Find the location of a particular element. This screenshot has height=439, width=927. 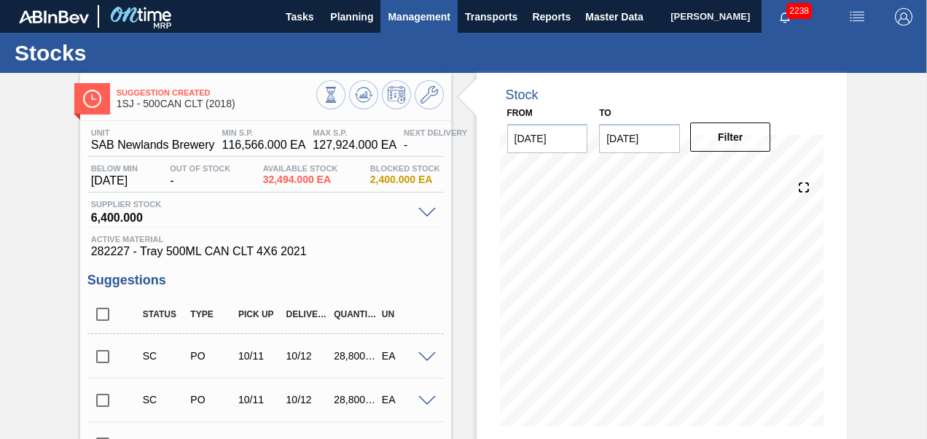

span: 2238 is located at coordinates (799, 11).